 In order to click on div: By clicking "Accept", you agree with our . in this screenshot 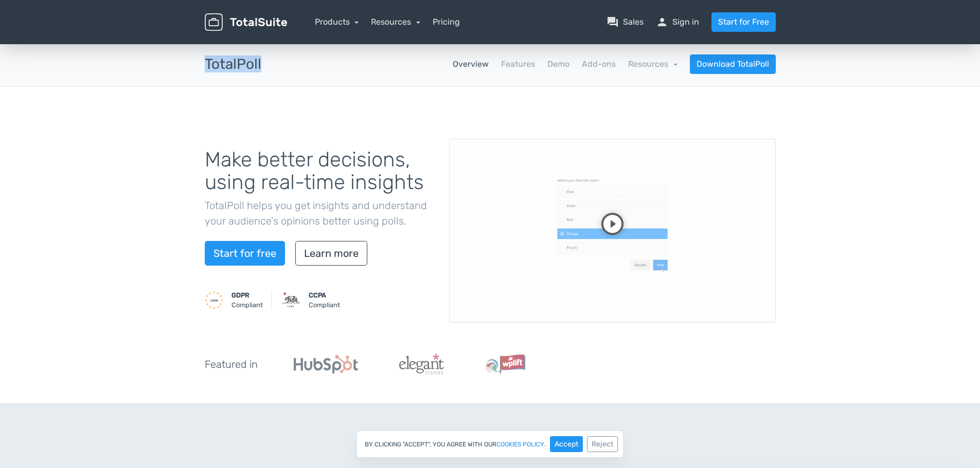, I will do `click(490, 444)`.